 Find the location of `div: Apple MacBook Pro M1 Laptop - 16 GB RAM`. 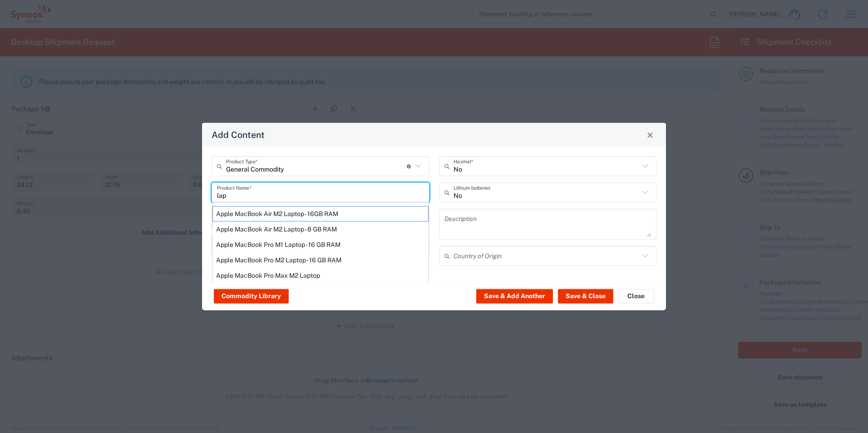

div: Apple MacBook Pro M1 Laptop - 16 GB RAM is located at coordinates (321, 244).